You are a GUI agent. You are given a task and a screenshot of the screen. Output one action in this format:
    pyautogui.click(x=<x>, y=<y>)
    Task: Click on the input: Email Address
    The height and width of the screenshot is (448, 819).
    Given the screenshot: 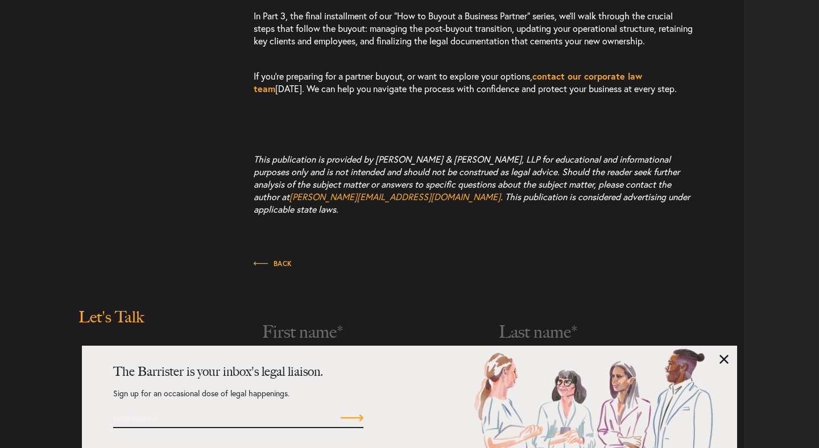 What is the action you would take?
    pyautogui.click(x=207, y=419)
    